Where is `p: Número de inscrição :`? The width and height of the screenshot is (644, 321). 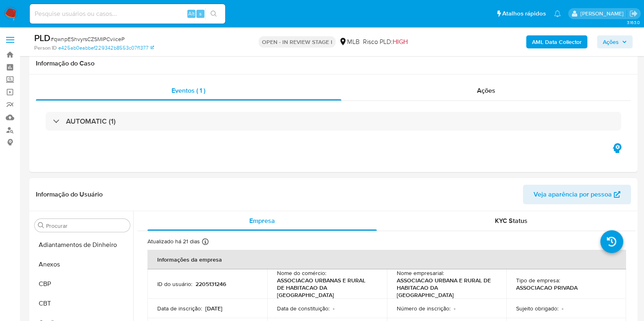
p: Número de inscrição : is located at coordinates (423, 309).